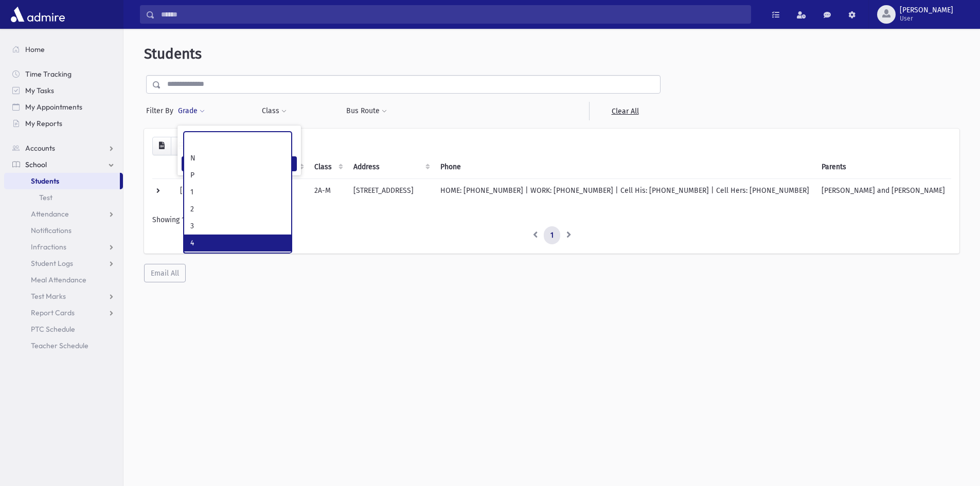  What do you see at coordinates (63, 49) in the screenshot?
I see `a: Home` at bounding box center [63, 49].